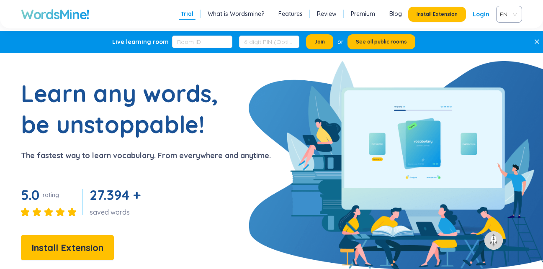 Image resolution: width=543 pixels, height=269 pixels. What do you see at coordinates (320, 42) in the screenshot?
I see `span: Join` at bounding box center [320, 42].